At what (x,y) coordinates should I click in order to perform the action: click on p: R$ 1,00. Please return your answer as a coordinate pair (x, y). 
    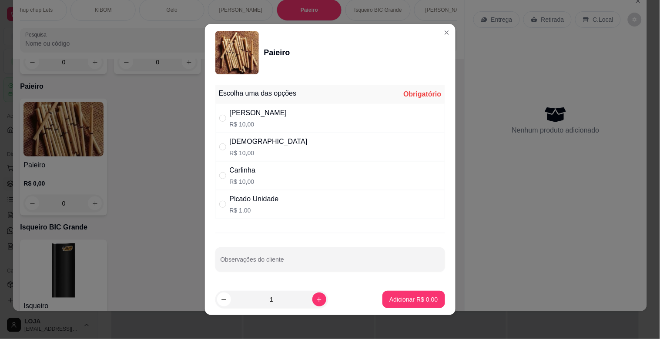
    Looking at the image, I should click on (254, 210).